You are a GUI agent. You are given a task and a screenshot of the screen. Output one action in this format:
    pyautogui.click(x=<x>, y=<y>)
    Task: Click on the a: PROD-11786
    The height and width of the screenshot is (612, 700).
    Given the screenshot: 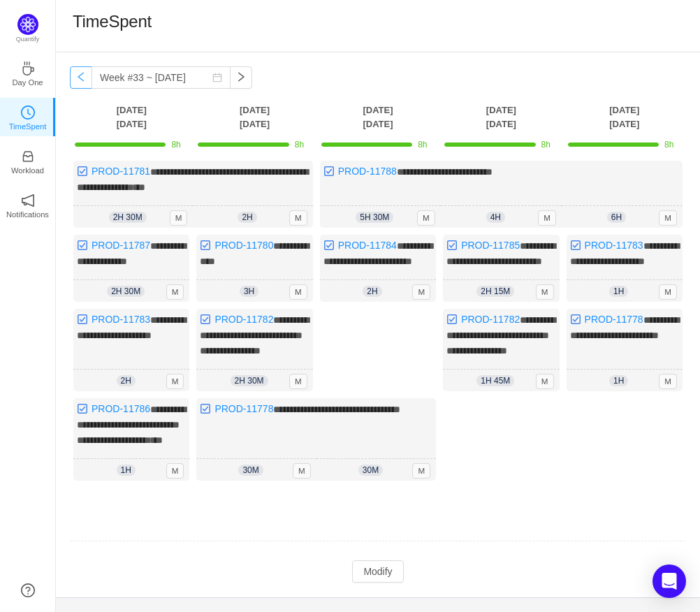 What is the action you would take?
    pyautogui.click(x=121, y=409)
    